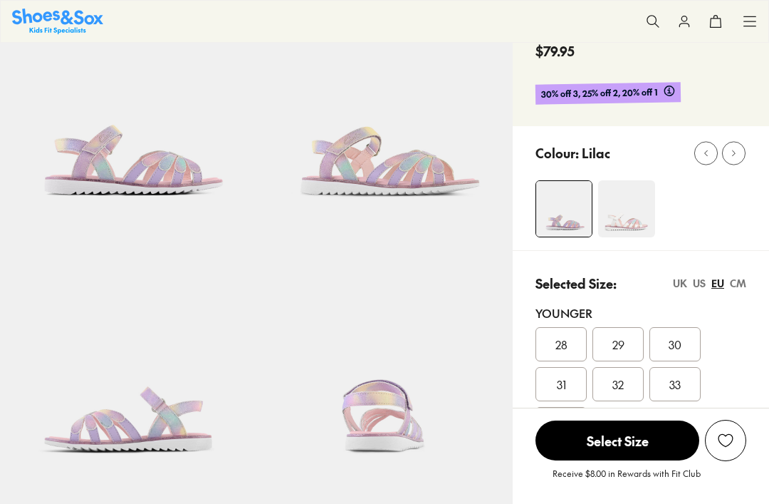 This screenshot has height=504, width=769. Describe the element at coordinates (726, 440) in the screenshot. I see `button: Add to Wishlist` at that location.